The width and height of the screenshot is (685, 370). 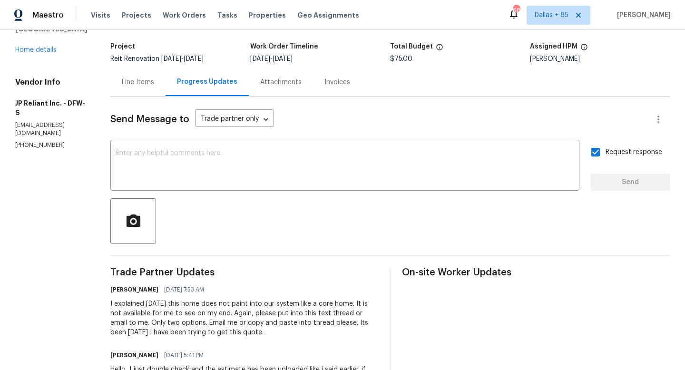 I want to click on span: Maestro, so click(x=48, y=15).